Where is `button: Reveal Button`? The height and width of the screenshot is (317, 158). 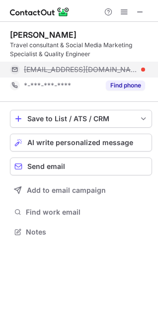
button: Reveal Button is located at coordinates (125, 85).